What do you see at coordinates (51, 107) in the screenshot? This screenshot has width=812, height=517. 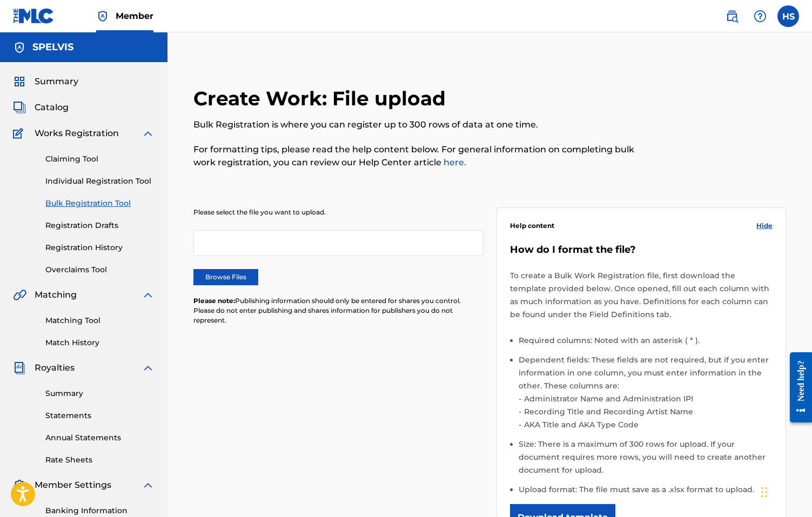 I see `span: Catalog` at bounding box center [51, 107].